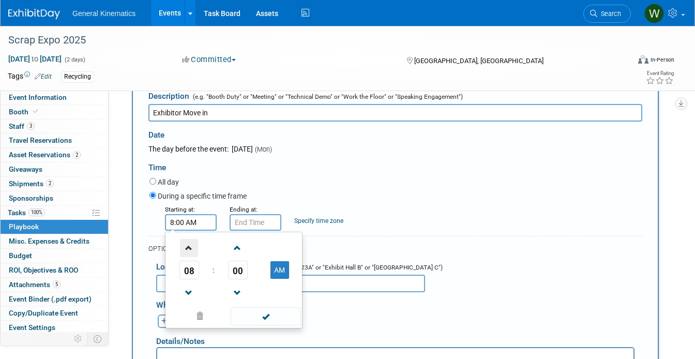 This screenshot has height=359, width=695. Describe the element at coordinates (20, 256) in the screenshot. I see `span: Budget` at that location.